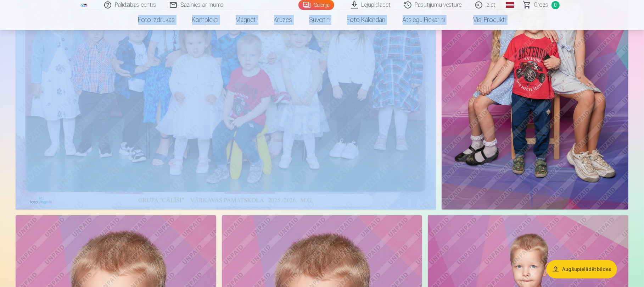 The width and height of the screenshot is (644, 287). What do you see at coordinates (424, 20) in the screenshot?
I see `a: Atslēgu piekariņi` at bounding box center [424, 20].